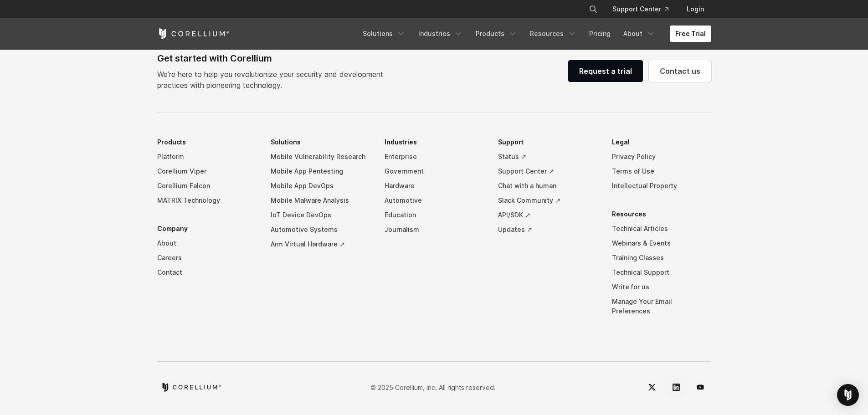 The width and height of the screenshot is (868, 415). Describe the element at coordinates (193, 34) in the screenshot. I see `a: Corellium Home` at that location.